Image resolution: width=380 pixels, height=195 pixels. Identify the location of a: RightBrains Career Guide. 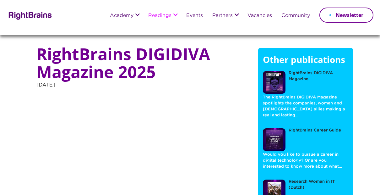
(302, 139).